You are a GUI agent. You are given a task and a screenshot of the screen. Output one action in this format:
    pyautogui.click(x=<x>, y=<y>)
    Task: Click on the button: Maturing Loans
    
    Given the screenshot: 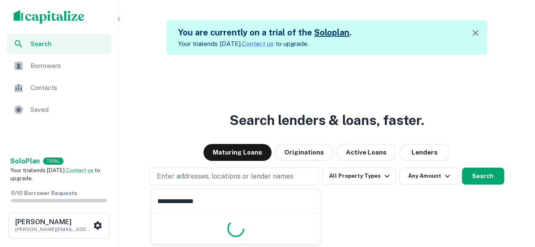 What is the action you would take?
    pyautogui.click(x=237, y=153)
    